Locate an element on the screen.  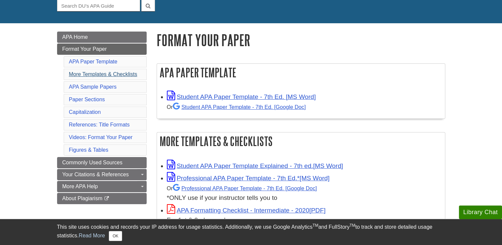
span: APA Home is located at coordinates (75, 37).